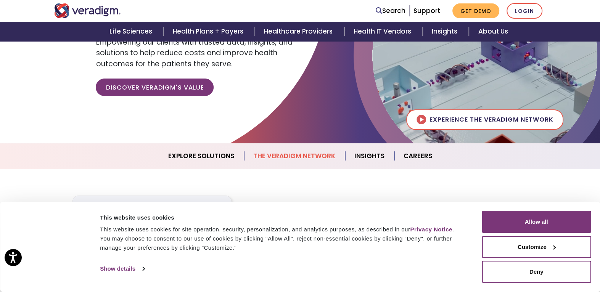  I want to click on a: Privacy Notice, so click(431, 229).